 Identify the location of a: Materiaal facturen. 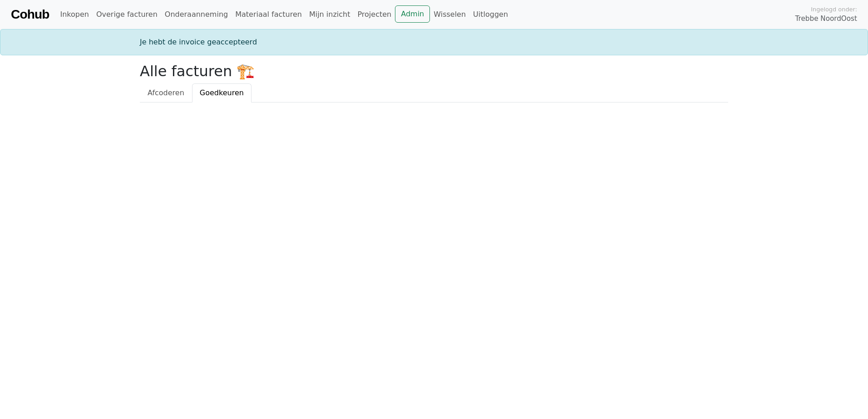
(268, 15).